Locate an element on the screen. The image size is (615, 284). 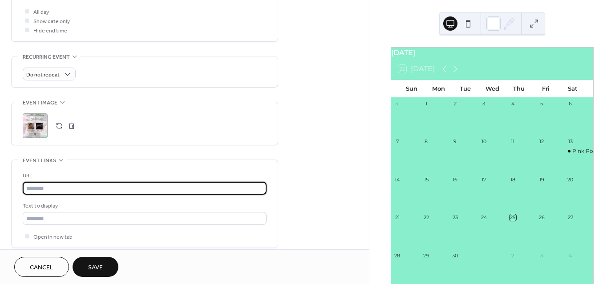
div: 24 is located at coordinates (483, 217).